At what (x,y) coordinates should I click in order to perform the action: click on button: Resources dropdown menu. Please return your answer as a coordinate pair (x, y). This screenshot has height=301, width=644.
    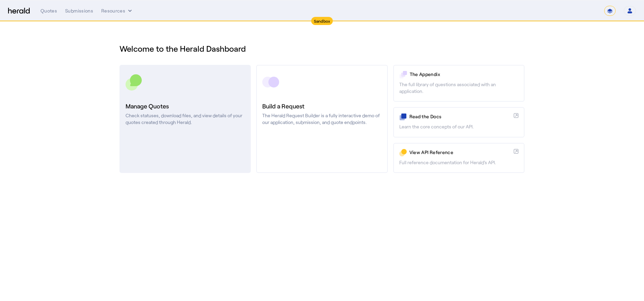
    Looking at the image, I should click on (117, 11).